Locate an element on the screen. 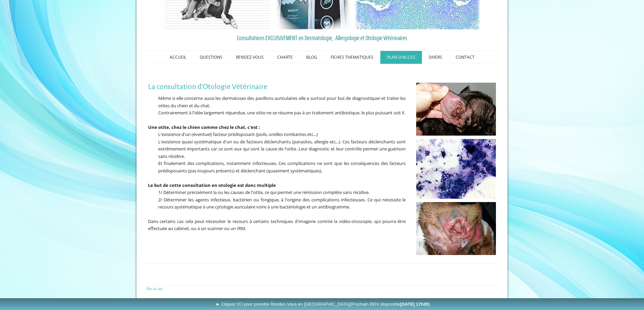 The width and height of the screenshot is (644, 310). span: Même si elle concerne aussi les dermatoses des pavillons auriculaires elle a surtout pour but de ... is located at coordinates (282, 102).